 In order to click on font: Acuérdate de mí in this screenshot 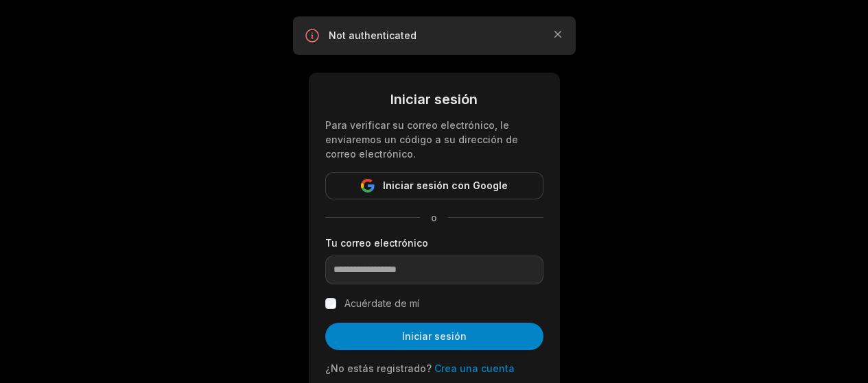, I will do `click(382, 303)`.